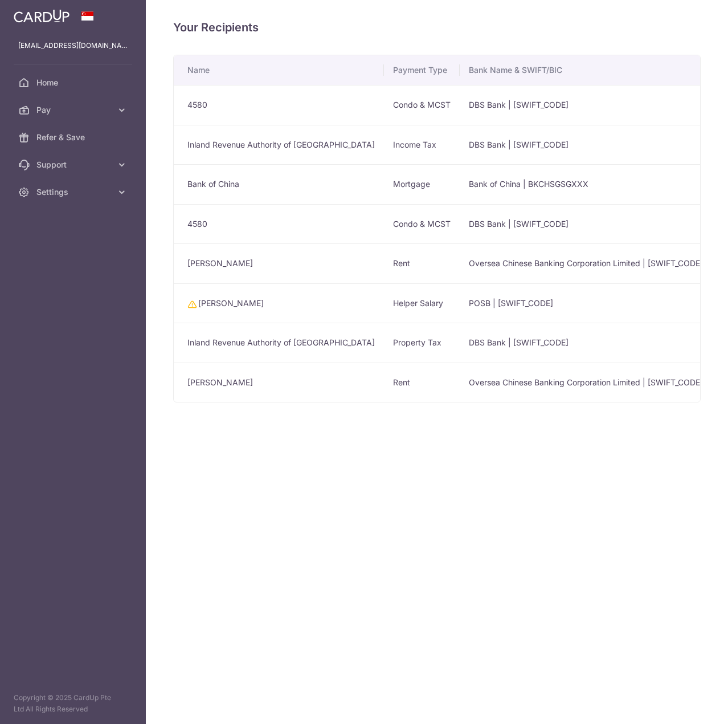 The height and width of the screenshot is (724, 728). Describe the element at coordinates (278, 70) in the screenshot. I see `th: Name` at that location.